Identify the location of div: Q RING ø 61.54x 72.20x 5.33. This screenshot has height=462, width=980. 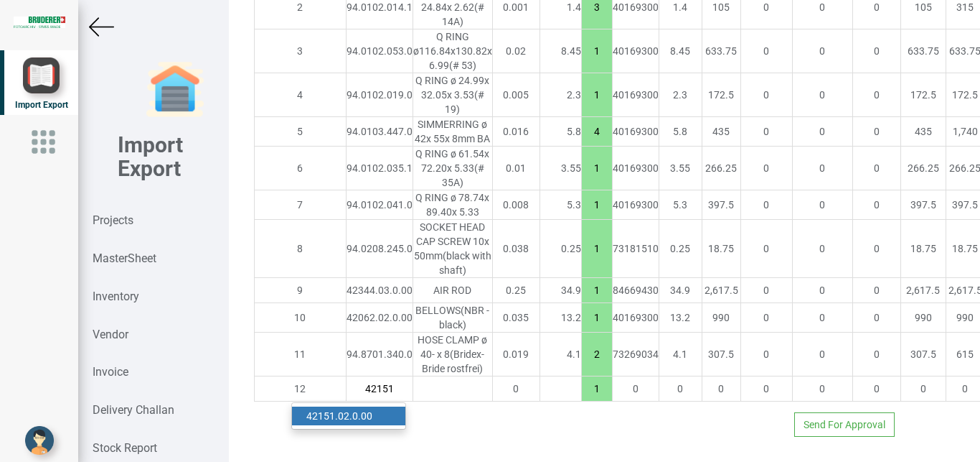
(453, 168).